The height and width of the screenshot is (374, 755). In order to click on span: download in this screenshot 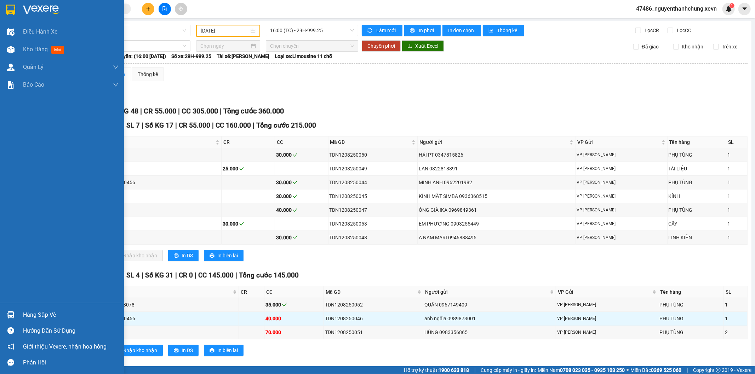, I will do `click(410, 46)`.